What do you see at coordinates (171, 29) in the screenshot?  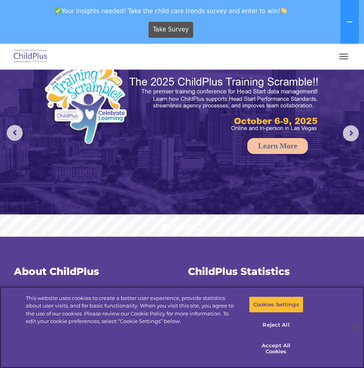 I see `span: Take Survey` at bounding box center [171, 29].